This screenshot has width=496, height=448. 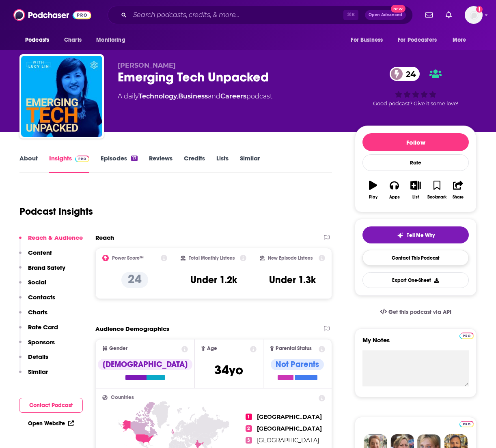 What do you see at coordinates (51, 241) in the screenshot?
I see `button: Reach & Audience` at bounding box center [51, 241].